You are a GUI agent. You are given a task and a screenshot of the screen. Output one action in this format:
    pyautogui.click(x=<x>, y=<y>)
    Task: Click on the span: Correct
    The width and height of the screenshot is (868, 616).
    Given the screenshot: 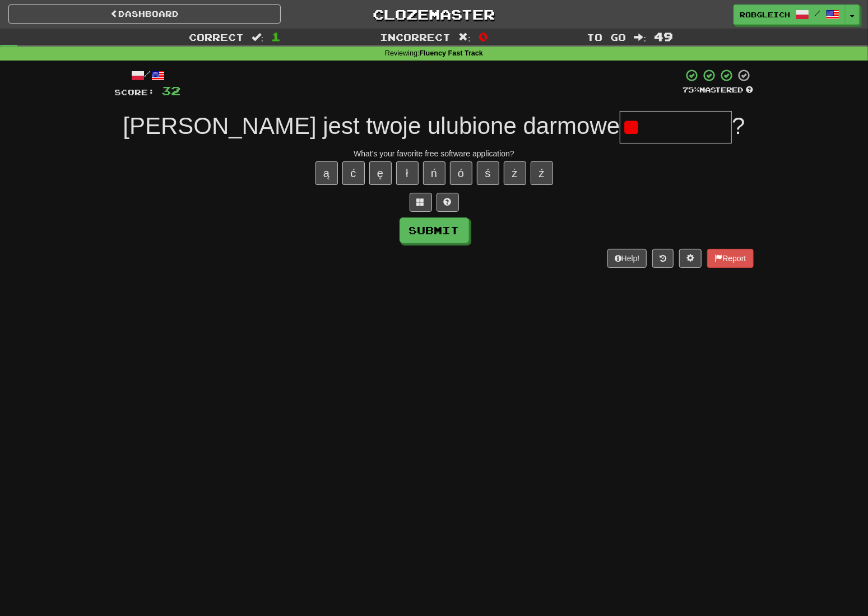 What is the action you would take?
    pyautogui.click(x=216, y=37)
    